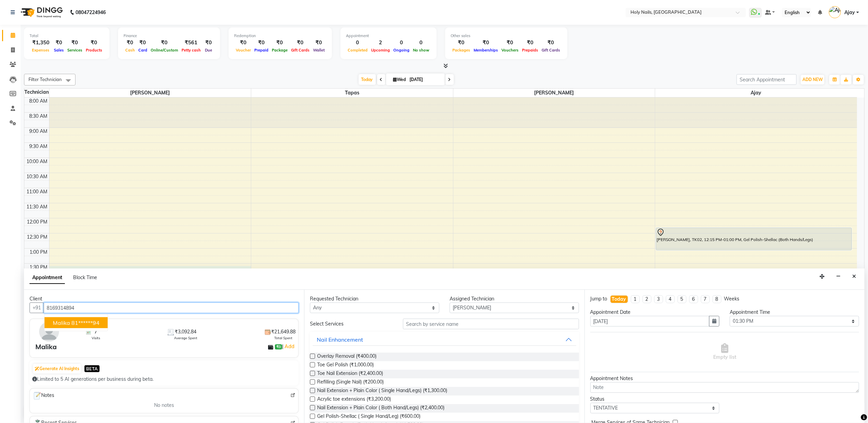 This screenshot has width=868, height=423. I want to click on input: 2025-09-03, so click(425, 79).